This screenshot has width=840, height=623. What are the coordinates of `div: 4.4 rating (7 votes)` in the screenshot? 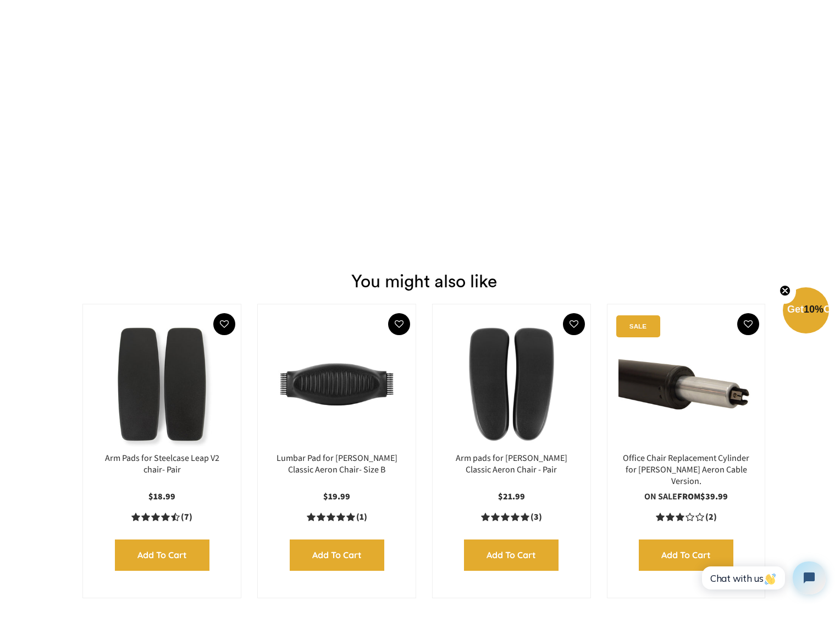 It's located at (162, 516).